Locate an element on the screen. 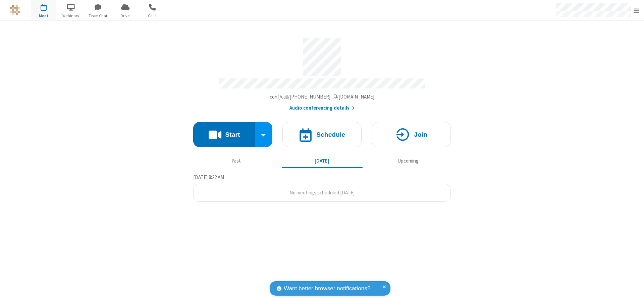 This screenshot has height=307, width=644. button: Schedule is located at coordinates (322, 134).